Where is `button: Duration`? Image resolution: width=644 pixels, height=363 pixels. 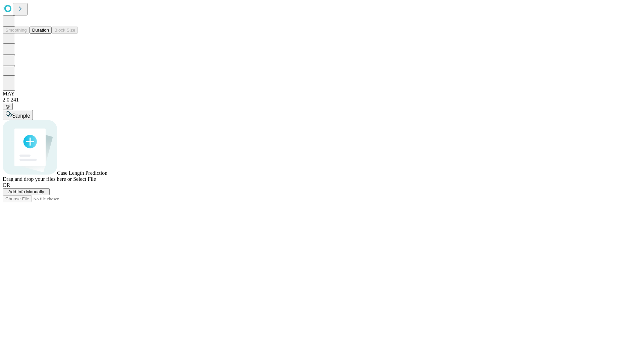
button: Duration is located at coordinates (41, 30).